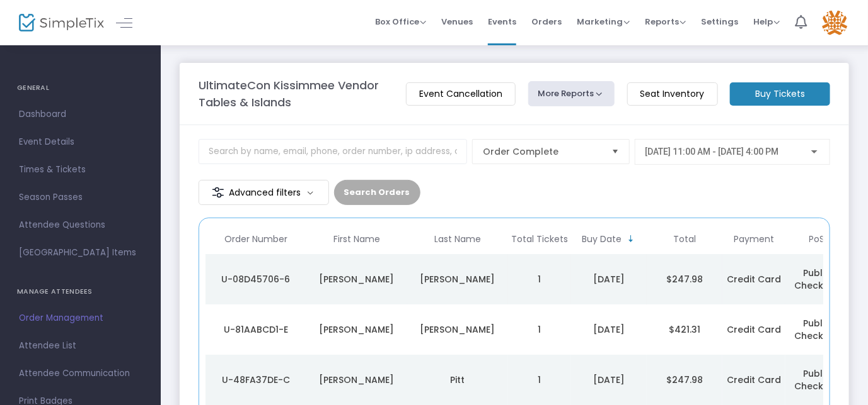  I want to click on span: Box Office, so click(400, 21).